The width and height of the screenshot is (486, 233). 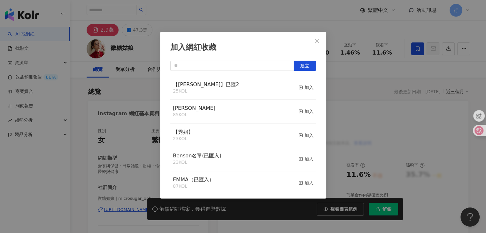 I want to click on a: EMMA（已匯入）, so click(x=193, y=180).